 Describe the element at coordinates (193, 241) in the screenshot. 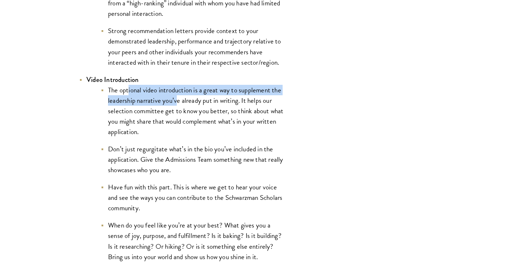

I see `li: When do you feel like you’re at your best? What gives you a sense of joy, purpose, and fulfillmen...` at that location.